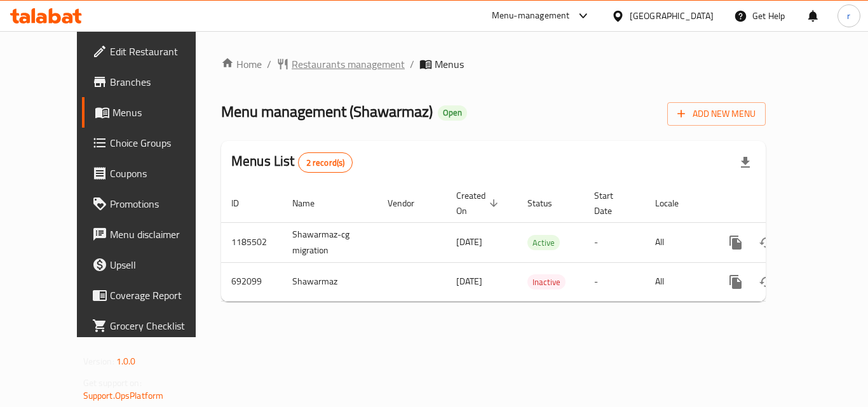 The image size is (868, 407). What do you see at coordinates (330, 242) in the screenshot?
I see `td: Shawarmaz-cg migration` at bounding box center [330, 242].